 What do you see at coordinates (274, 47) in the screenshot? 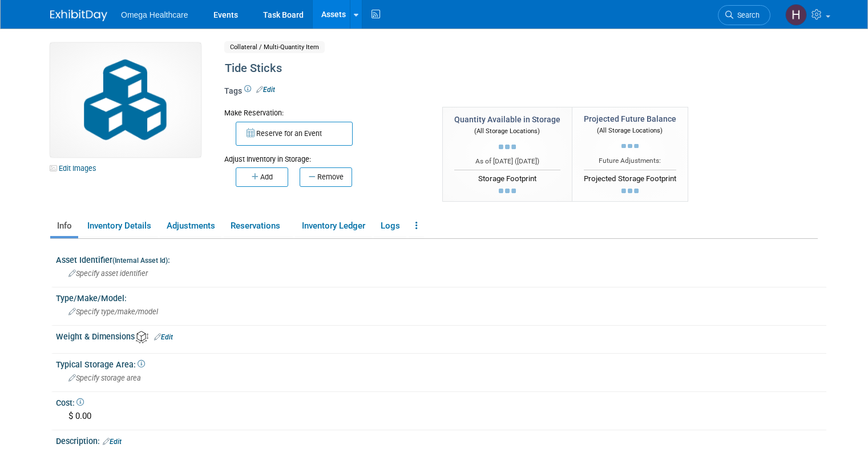
I see `span: Collateral / Multi-Quantity Item` at bounding box center [274, 47].